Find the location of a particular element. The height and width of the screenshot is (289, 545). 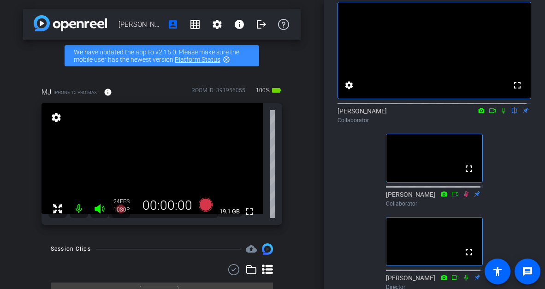

div: 24 is located at coordinates (125, 201).